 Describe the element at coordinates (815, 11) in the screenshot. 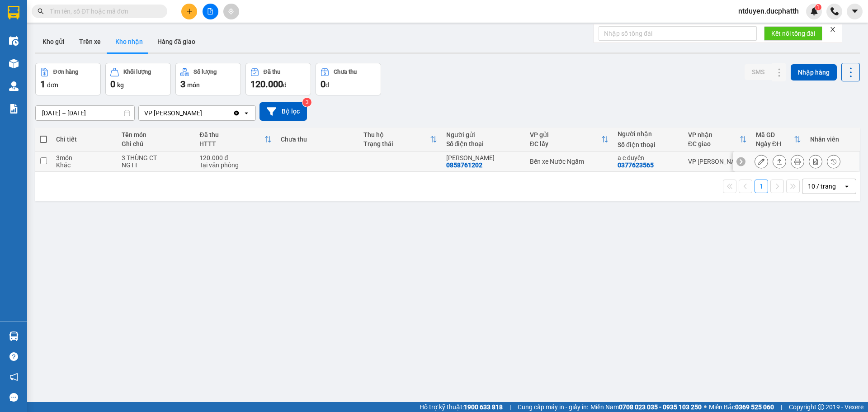

I see `img: icon-new-feature` at that location.